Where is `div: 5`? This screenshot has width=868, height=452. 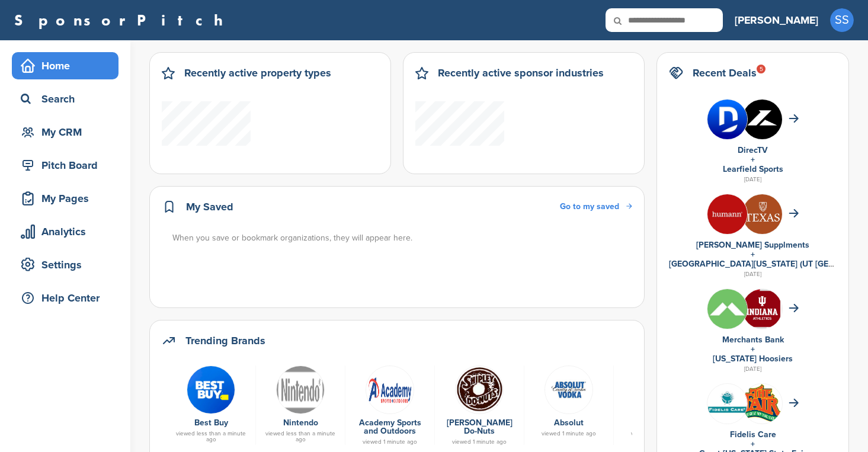
div: 5 is located at coordinates (761, 69).